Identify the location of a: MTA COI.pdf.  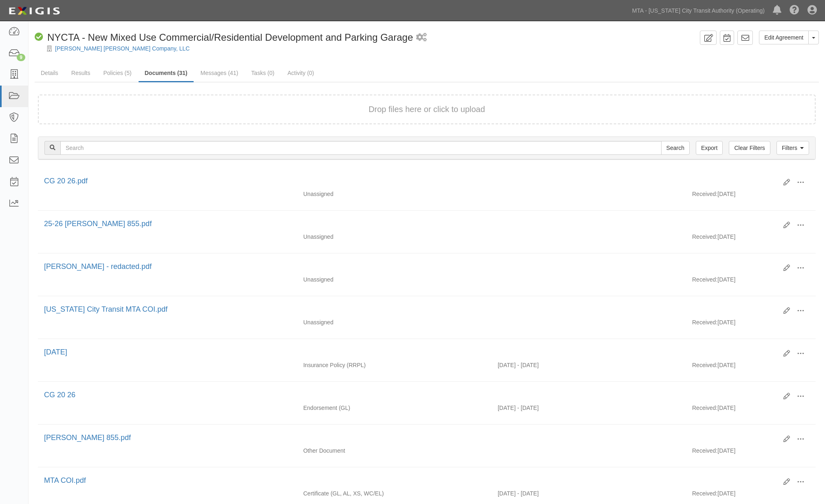
(65, 480).